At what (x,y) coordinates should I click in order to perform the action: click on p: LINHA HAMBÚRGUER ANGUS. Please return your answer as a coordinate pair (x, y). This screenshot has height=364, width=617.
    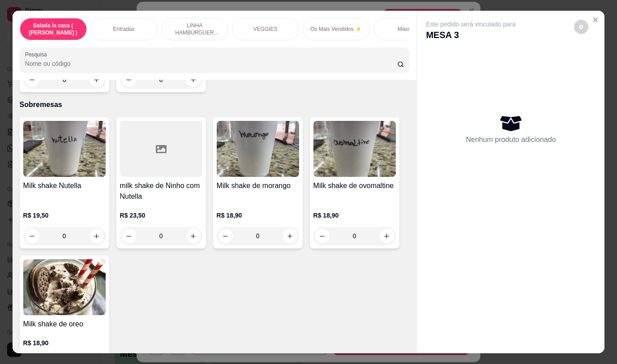
    Looking at the image, I should click on (195, 29).